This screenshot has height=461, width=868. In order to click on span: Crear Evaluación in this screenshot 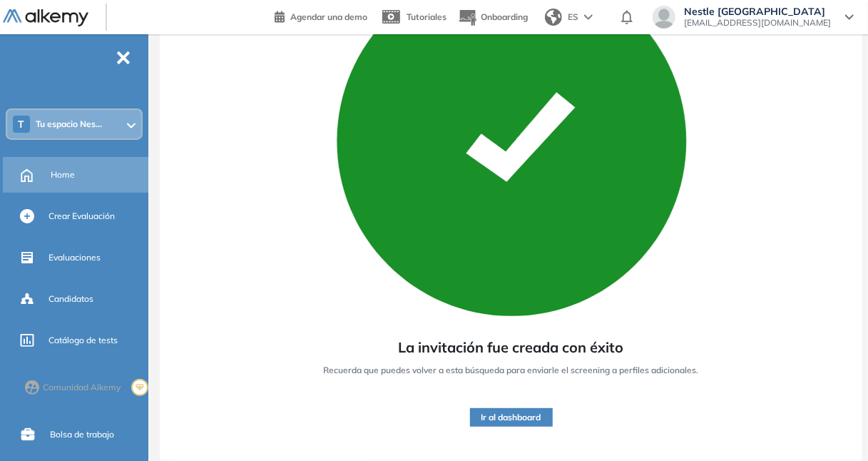, I will do `click(81, 216)`.